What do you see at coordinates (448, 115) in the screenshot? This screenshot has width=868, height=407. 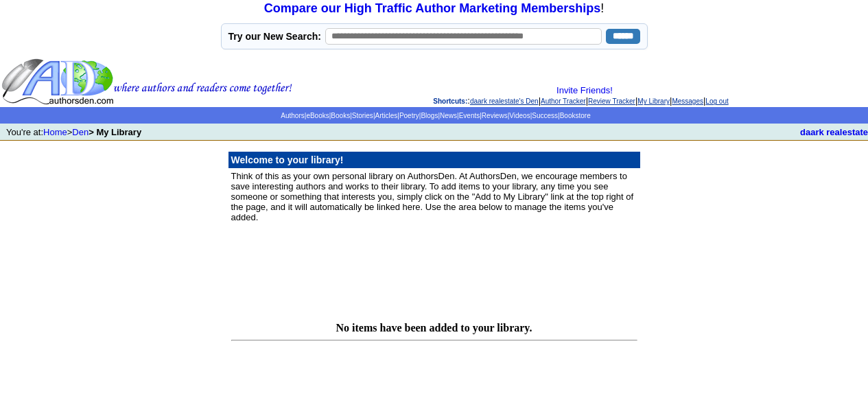 I see `a: News` at bounding box center [448, 115].